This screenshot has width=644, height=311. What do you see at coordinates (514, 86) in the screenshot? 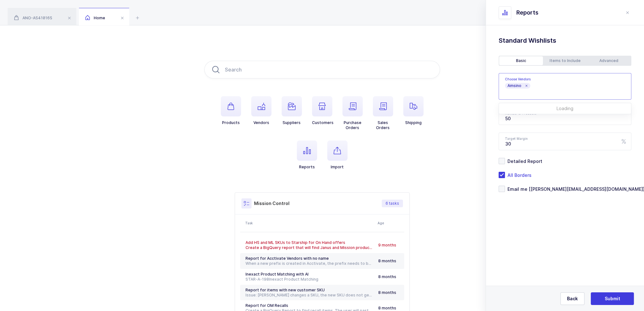
I see `span: Amsino` at bounding box center [514, 86].